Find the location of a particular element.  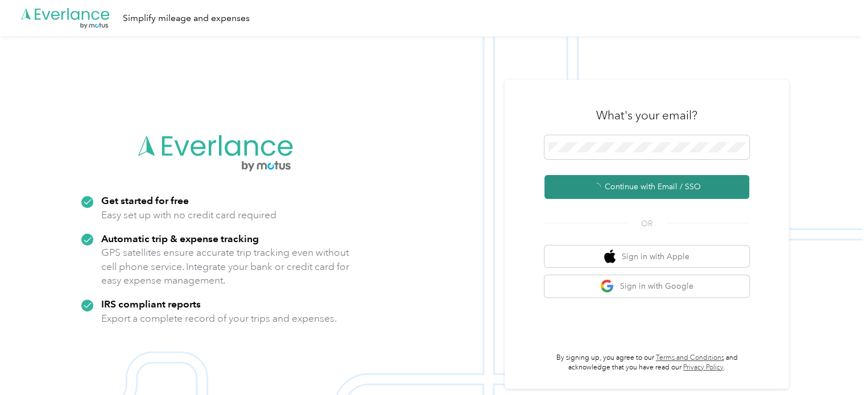

button: apple logoSign in with Apple is located at coordinates (647, 256).